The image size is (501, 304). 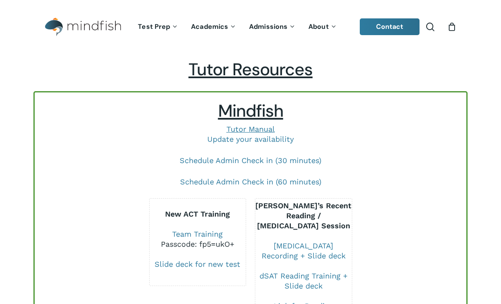 I want to click on a: Slide deck for new test, so click(x=197, y=264).